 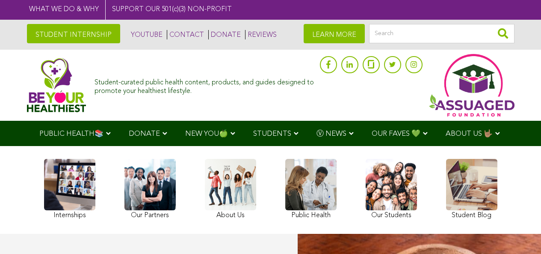 I want to click on span: PUBLIC HEALTH📚, so click(x=71, y=133).